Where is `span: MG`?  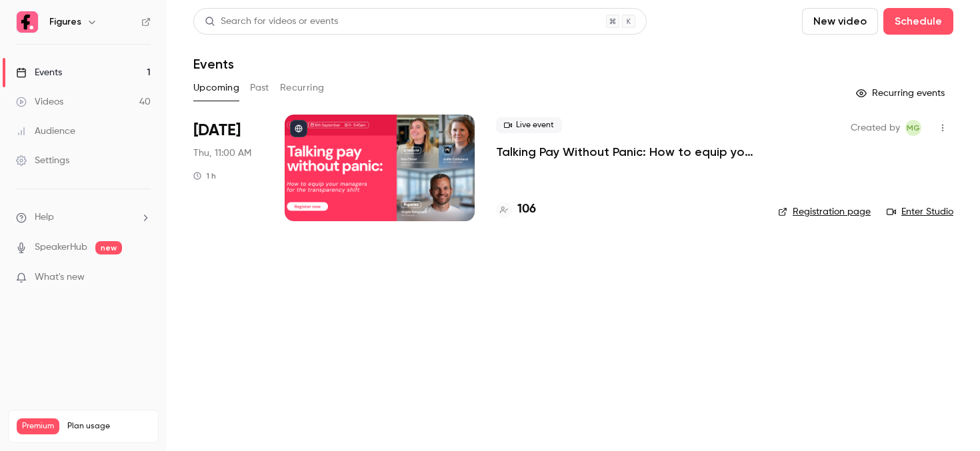
span: MG is located at coordinates (913, 128).